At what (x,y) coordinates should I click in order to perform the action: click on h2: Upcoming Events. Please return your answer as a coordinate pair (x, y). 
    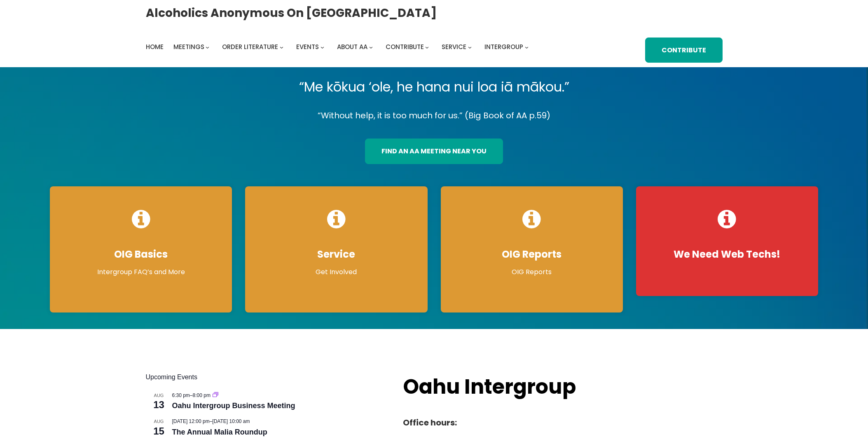
    Looking at the image, I should click on (266, 377).